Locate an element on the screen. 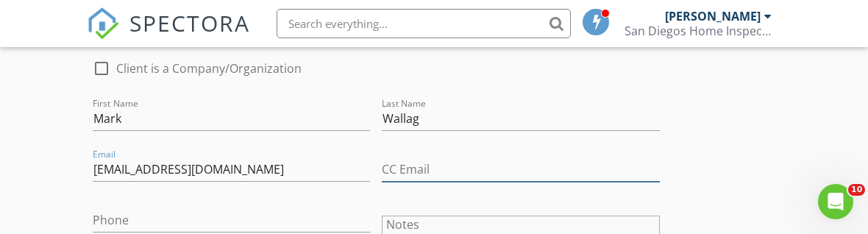 The width and height of the screenshot is (868, 234). a: SPECTORA is located at coordinates (168, 36).